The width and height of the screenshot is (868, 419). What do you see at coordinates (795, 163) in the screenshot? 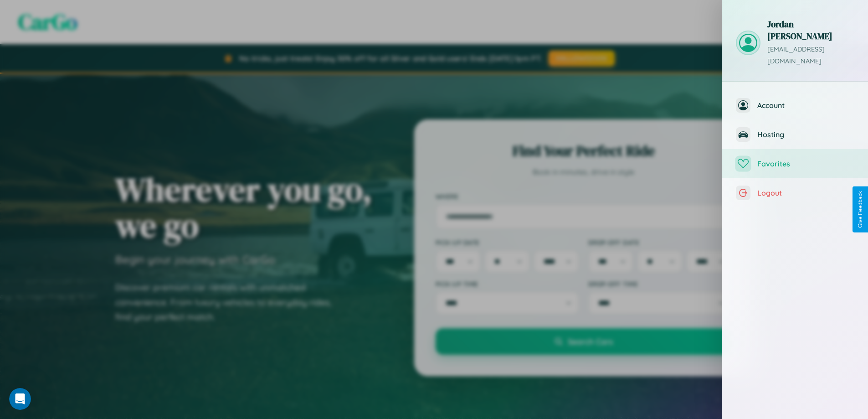
I see `button: Favorites` at bounding box center [795, 163].